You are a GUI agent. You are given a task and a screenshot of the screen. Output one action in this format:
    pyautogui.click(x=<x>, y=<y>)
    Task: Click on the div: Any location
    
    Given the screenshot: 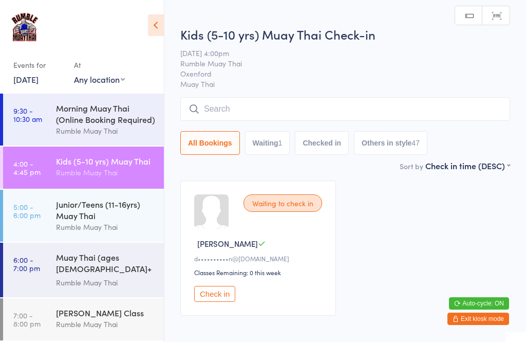 What is the action you would take?
    pyautogui.click(x=99, y=79)
    